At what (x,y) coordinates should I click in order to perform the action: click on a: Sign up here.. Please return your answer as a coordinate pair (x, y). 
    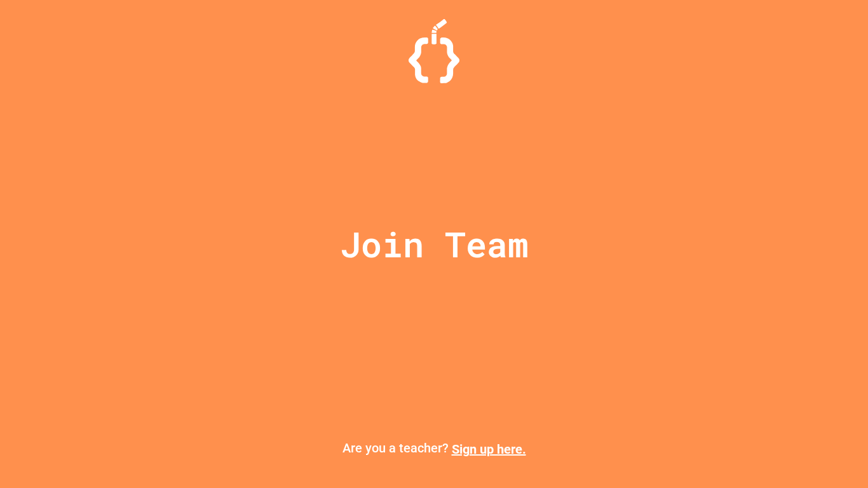
    Looking at the image, I should click on (489, 449).